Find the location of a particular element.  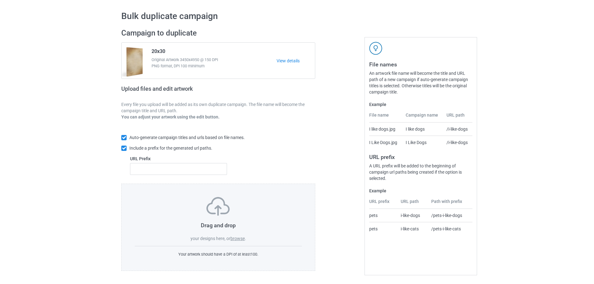

h1: Bulk duplicate campaign is located at coordinates (297, 16).